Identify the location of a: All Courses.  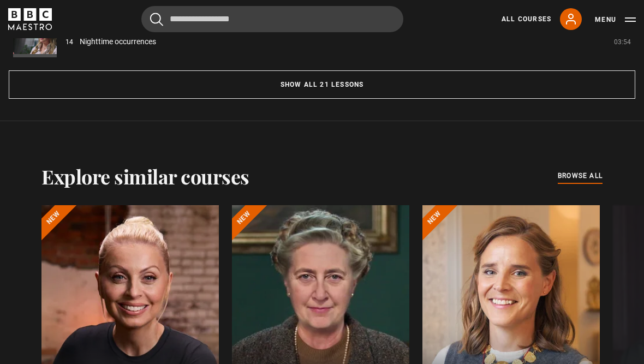
(526, 19).